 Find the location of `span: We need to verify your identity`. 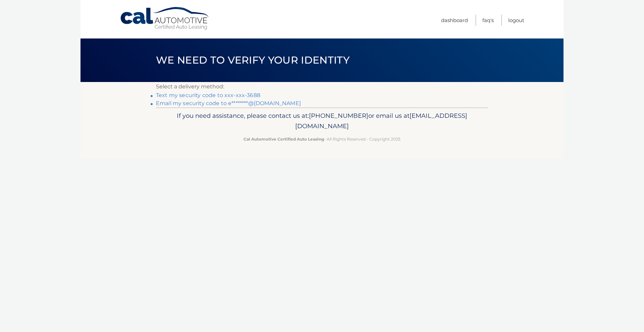

span: We need to verify your identity is located at coordinates (253, 60).